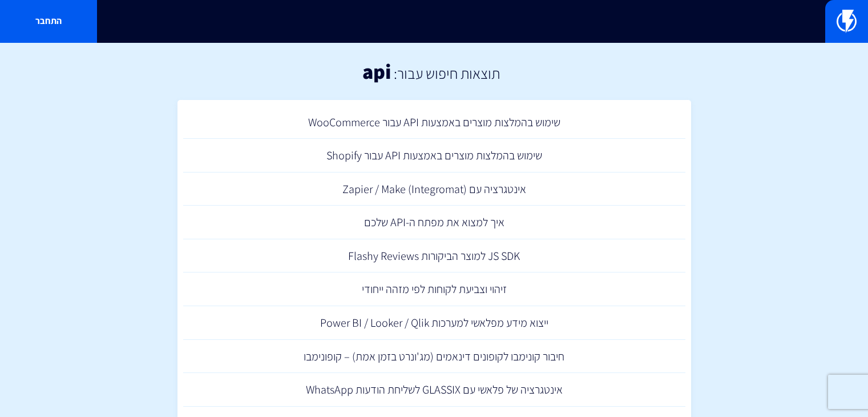 The width and height of the screenshot is (868, 417). What do you see at coordinates (377, 72) in the screenshot?
I see `h1: api` at bounding box center [377, 72].